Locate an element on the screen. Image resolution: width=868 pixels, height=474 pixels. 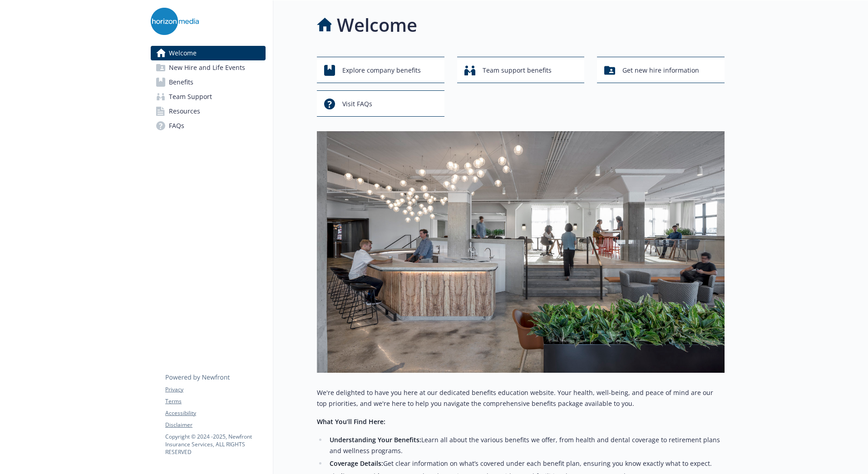
a: Accessibility is located at coordinates (215, 414).